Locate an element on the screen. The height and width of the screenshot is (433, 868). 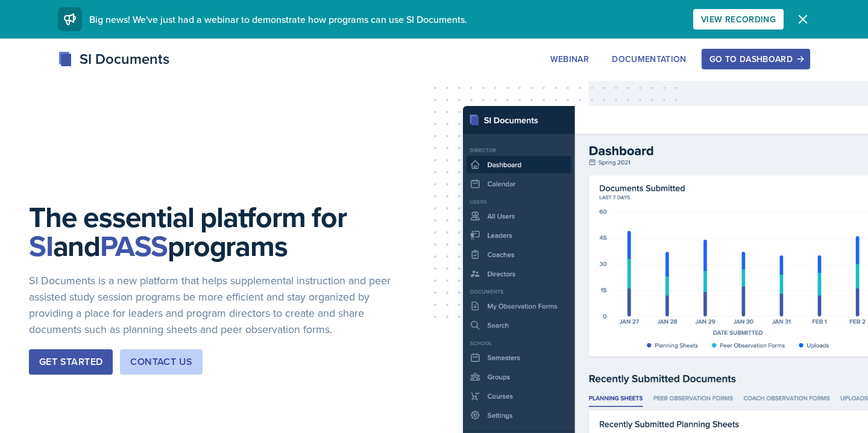
div: Go to Dashboard is located at coordinates (755, 59).